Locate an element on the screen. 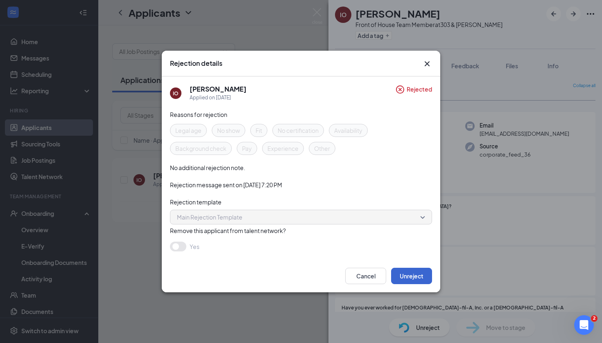 Image resolution: width=602 pixels, height=343 pixels. span: Rejection template is located at coordinates (196, 202).